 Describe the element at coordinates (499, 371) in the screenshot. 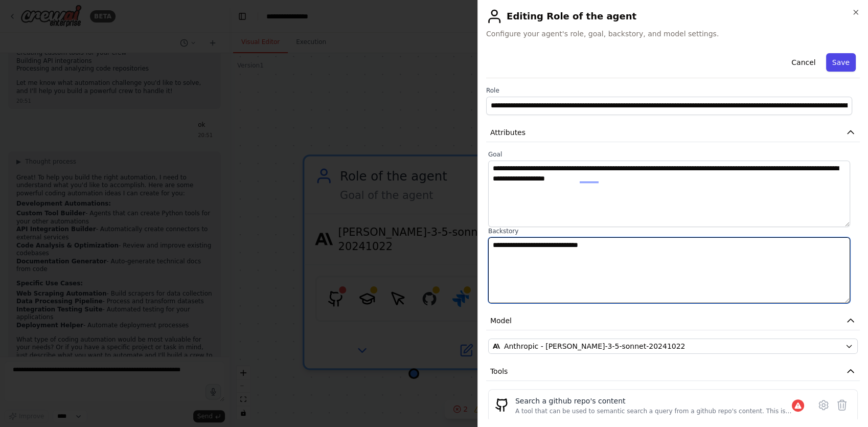

I see `span: Tools` at that location.